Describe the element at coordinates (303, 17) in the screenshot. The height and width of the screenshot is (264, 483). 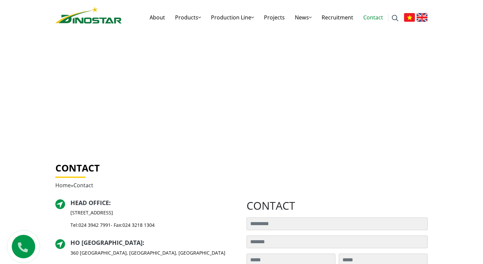
I see `a: News` at that location.